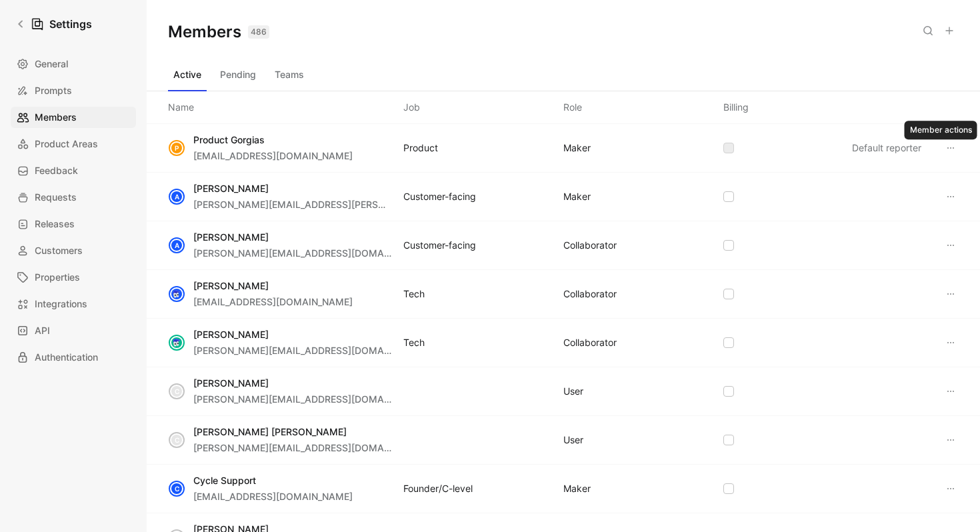 This screenshot has width=980, height=532. I want to click on span: Cycle Support, so click(225, 480).